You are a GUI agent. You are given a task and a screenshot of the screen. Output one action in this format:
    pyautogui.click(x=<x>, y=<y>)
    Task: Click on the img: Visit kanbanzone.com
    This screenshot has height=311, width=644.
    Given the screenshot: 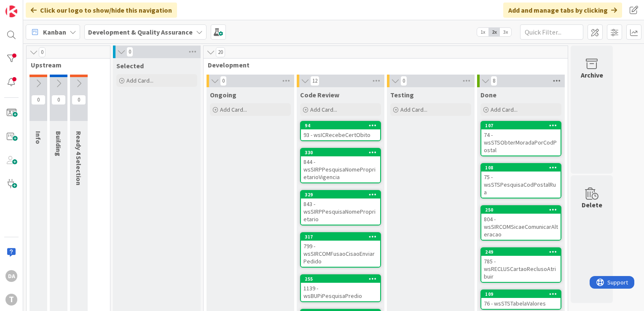 What is the action you would take?
    pyautogui.click(x=12, y=12)
    